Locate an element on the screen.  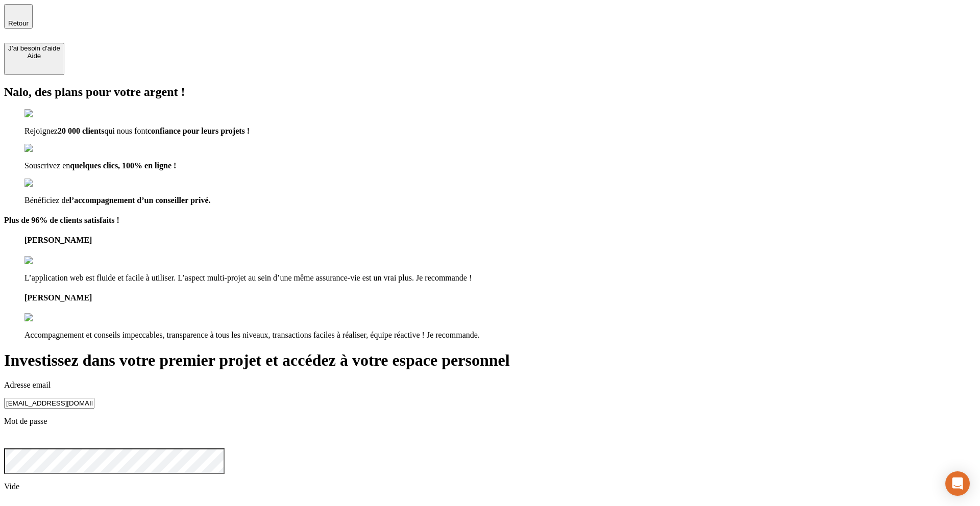
span: Souscrivez en is located at coordinates (47, 165).